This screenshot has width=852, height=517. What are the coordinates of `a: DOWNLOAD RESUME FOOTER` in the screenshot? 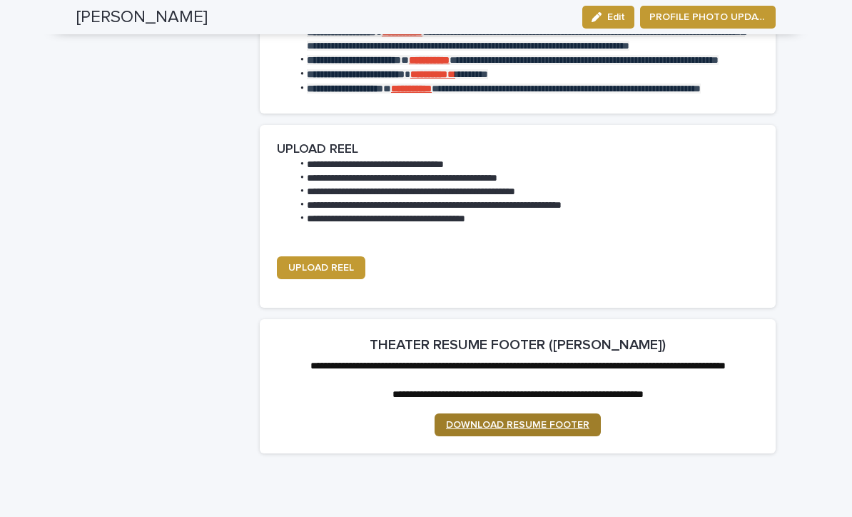 It's located at (517, 425).